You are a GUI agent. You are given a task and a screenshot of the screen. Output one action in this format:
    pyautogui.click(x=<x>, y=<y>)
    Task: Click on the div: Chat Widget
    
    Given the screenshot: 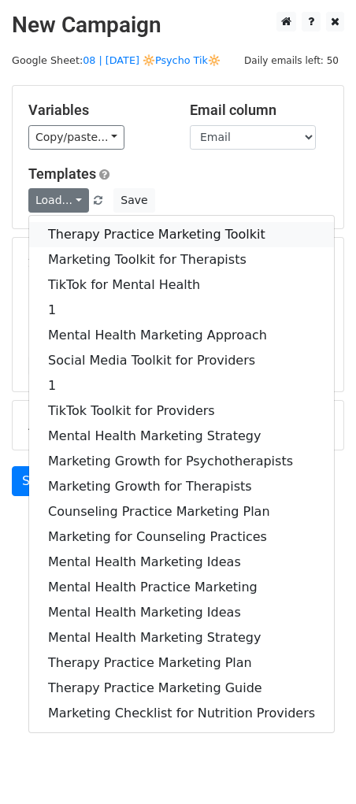 What is the action you would take?
    pyautogui.click(x=317, y=766)
    